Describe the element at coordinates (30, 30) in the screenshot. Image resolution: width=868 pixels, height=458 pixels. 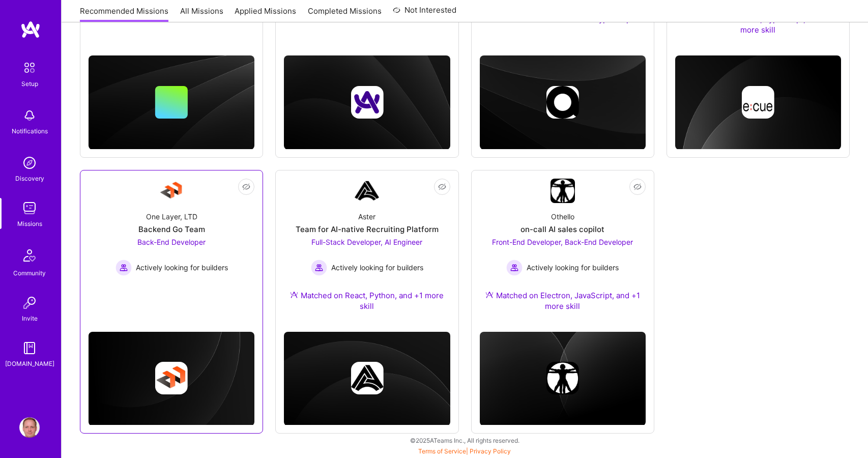
I see `img: logo` at that location.